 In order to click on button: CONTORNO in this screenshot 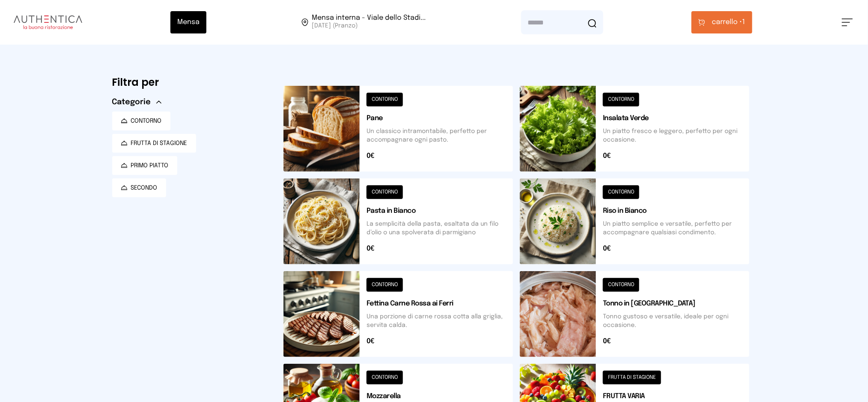, I will do `click(141, 121)`.